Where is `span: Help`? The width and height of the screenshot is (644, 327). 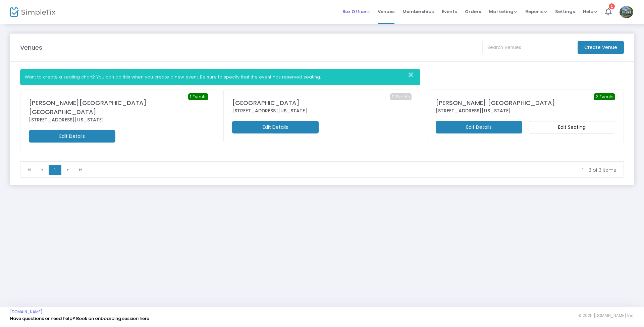
span: Help is located at coordinates (590, 12).